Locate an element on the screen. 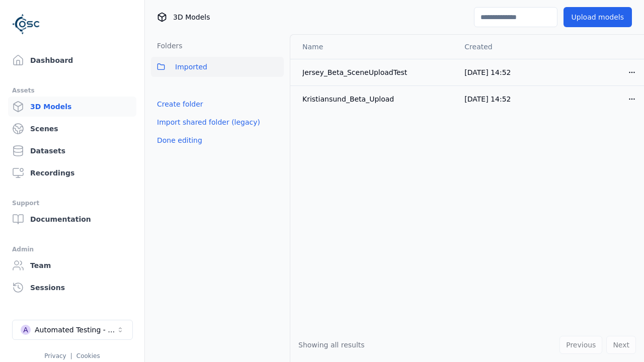 Image resolution: width=644 pixels, height=362 pixels. a: Create folder is located at coordinates (180, 104).